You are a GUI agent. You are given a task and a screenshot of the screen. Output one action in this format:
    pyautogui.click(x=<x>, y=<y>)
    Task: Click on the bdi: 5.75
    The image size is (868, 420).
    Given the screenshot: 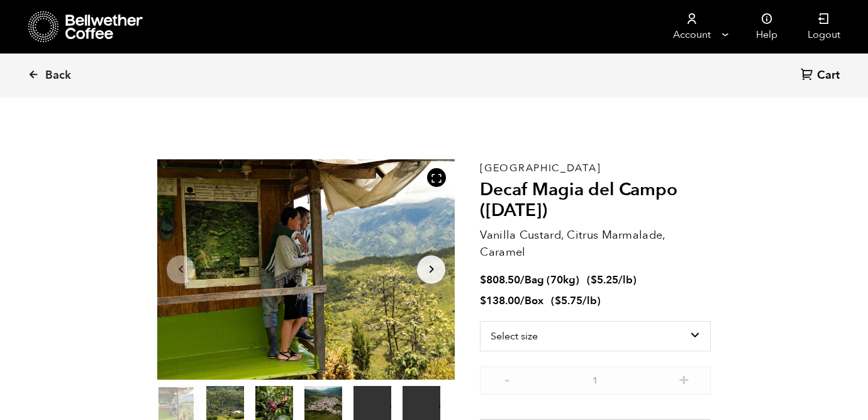 What is the action you would take?
    pyautogui.click(x=569, y=301)
    